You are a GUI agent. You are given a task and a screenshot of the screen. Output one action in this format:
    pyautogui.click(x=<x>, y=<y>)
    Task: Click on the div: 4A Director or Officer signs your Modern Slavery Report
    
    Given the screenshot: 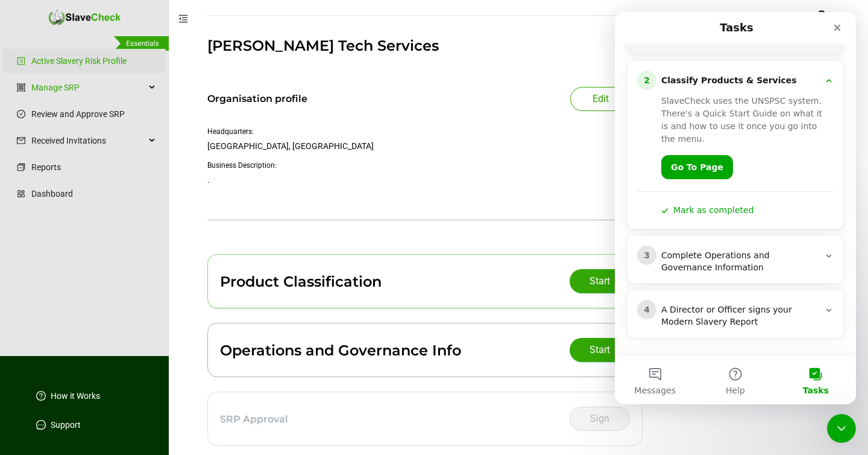 What is the action you would take?
    pyautogui.click(x=121, y=301)
    